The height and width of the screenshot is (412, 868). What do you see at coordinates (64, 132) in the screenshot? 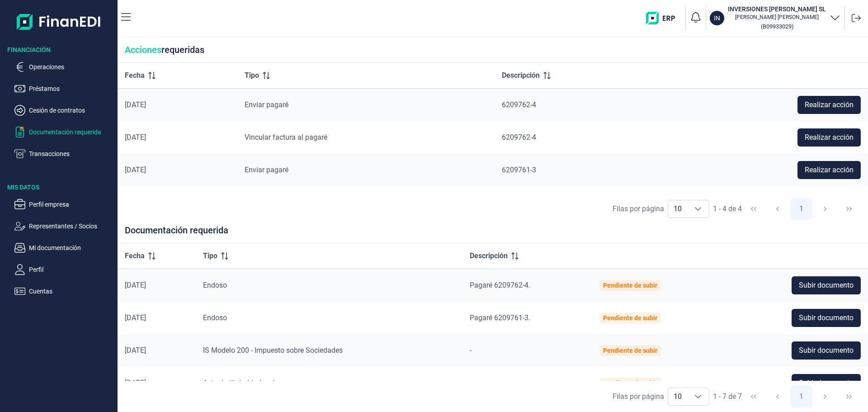
I see `button: Documentación requerida` at bounding box center [64, 132].